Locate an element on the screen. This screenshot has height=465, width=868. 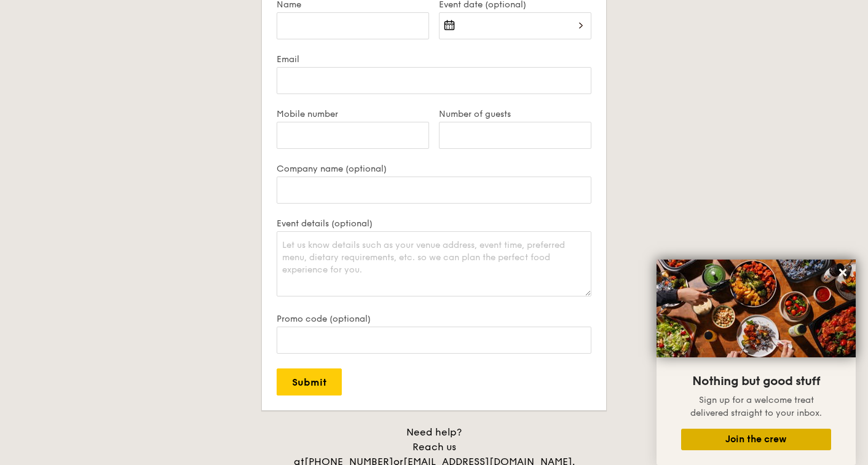
label: Event details (optional) is located at coordinates (434, 223).